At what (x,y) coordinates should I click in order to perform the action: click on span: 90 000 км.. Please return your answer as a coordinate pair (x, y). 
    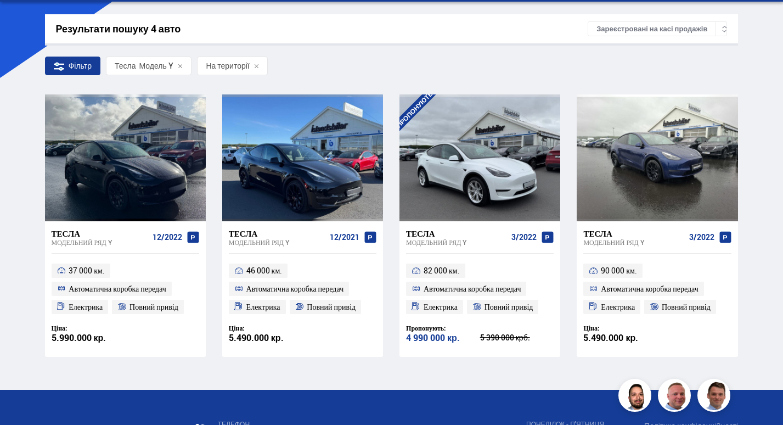
    Looking at the image, I should click on (619, 271).